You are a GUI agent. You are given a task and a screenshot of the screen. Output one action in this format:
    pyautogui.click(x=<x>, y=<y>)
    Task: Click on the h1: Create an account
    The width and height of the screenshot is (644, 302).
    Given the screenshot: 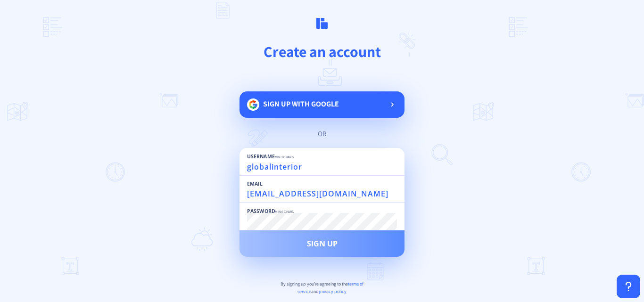 What is the action you would take?
    pyautogui.click(x=322, y=52)
    